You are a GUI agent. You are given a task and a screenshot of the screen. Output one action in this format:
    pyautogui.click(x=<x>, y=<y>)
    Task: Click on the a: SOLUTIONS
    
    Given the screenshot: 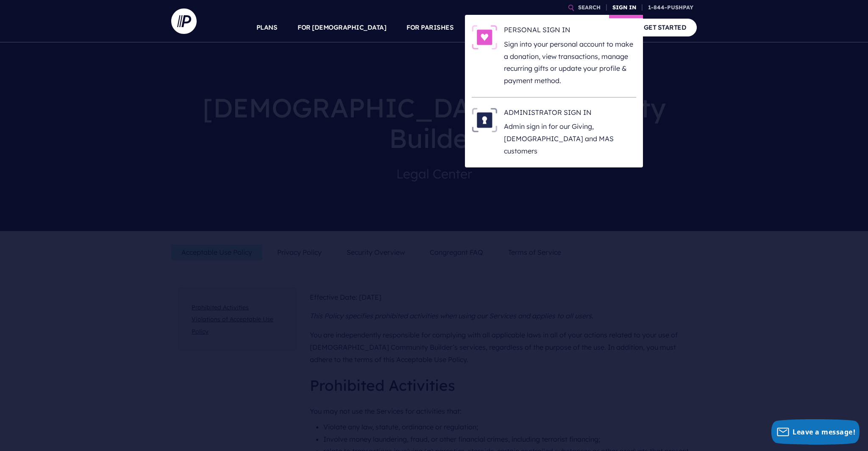 What is the action you would take?
    pyautogui.click(x=492, y=28)
    